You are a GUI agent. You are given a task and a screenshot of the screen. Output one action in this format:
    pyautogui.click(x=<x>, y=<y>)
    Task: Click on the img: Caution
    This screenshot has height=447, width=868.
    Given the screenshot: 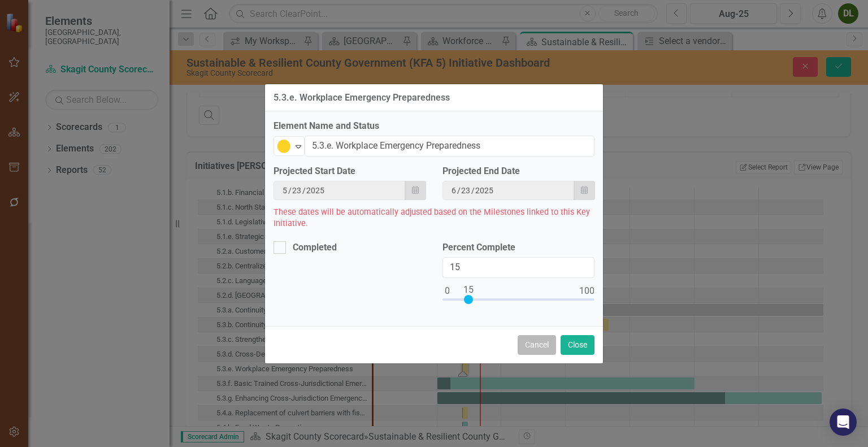 What is the action you would take?
    pyautogui.click(x=284, y=147)
    